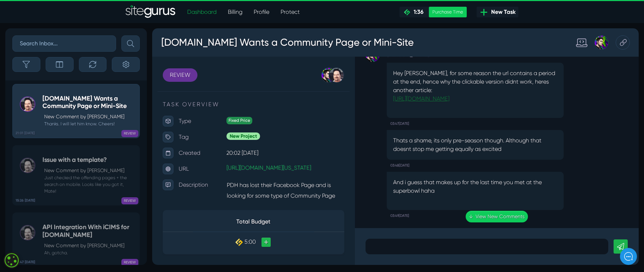 This screenshot has height=272, width=644. Describe the element at coordinates (502, 12) in the screenshot. I see `span: New Task` at that location.